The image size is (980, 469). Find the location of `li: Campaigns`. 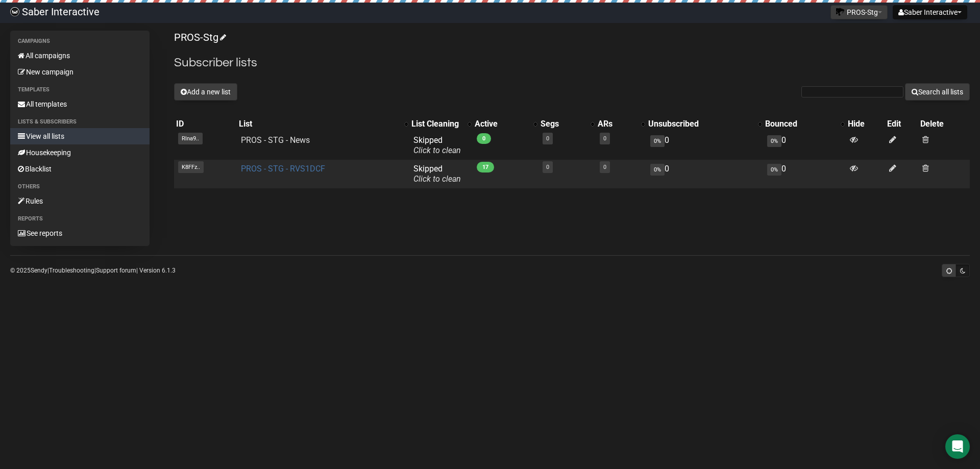

li: Campaigns is located at coordinates (80, 42).